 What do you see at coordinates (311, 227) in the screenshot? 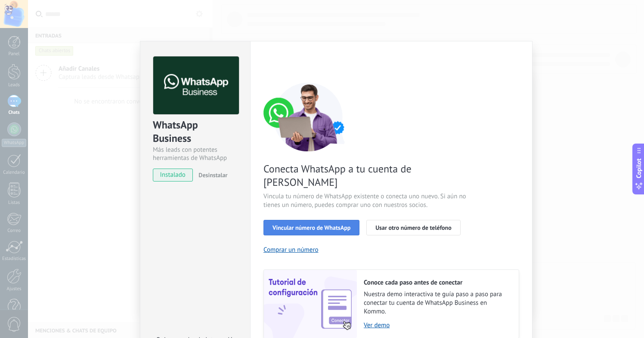
I see `span: Vincular número de WhatsApp` at bounding box center [311, 227].